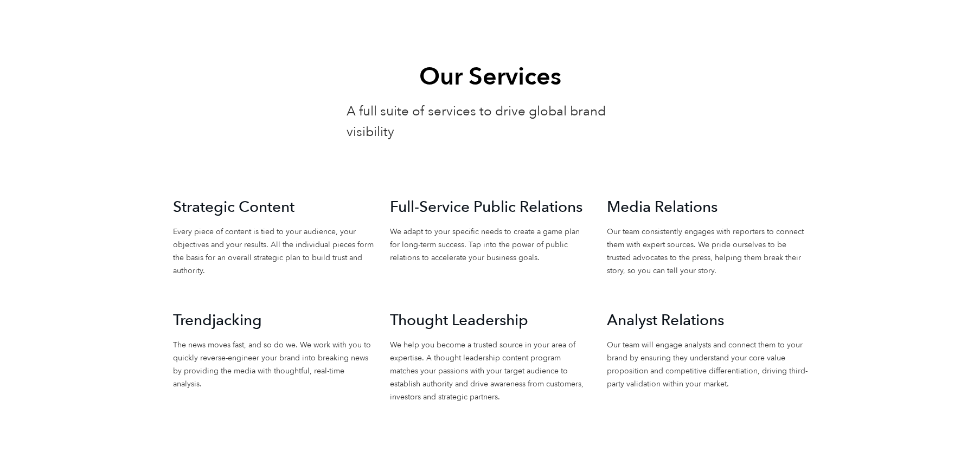 This screenshot has width=980, height=459. I want to click on p: A full suite of services to drive global brand visibility, so click(490, 122).